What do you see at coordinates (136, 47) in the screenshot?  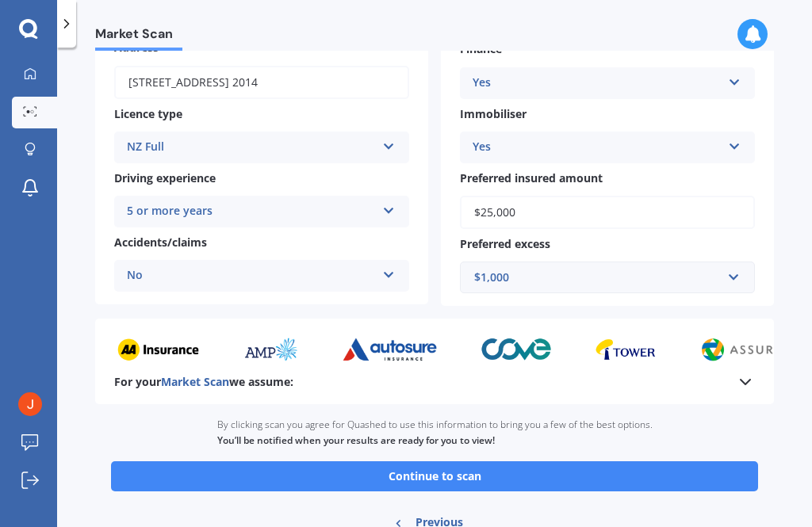 I see `span: Address` at bounding box center [136, 47].